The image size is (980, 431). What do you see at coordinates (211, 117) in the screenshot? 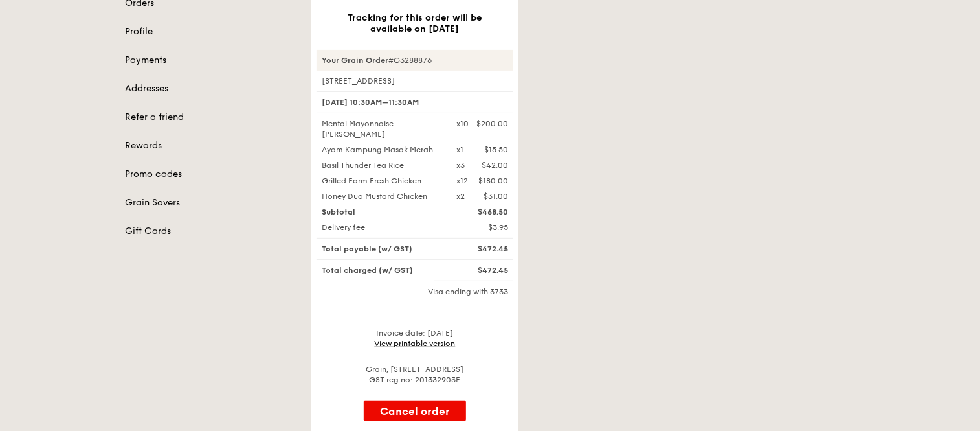
I see `a: Refer a friend` at bounding box center [211, 117].